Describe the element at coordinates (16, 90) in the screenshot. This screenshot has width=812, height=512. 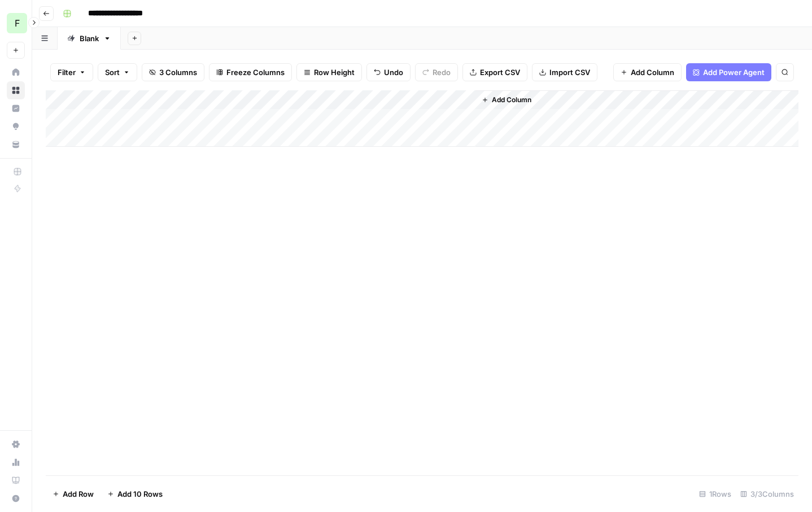
I see `a: Browse` at that location.